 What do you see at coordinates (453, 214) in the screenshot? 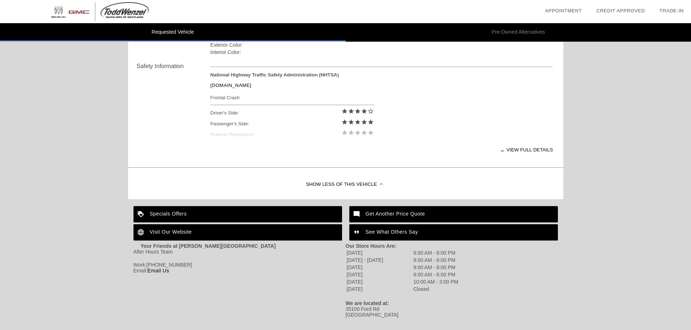
I see `a: Get Another Price Quote` at bounding box center [453, 214].